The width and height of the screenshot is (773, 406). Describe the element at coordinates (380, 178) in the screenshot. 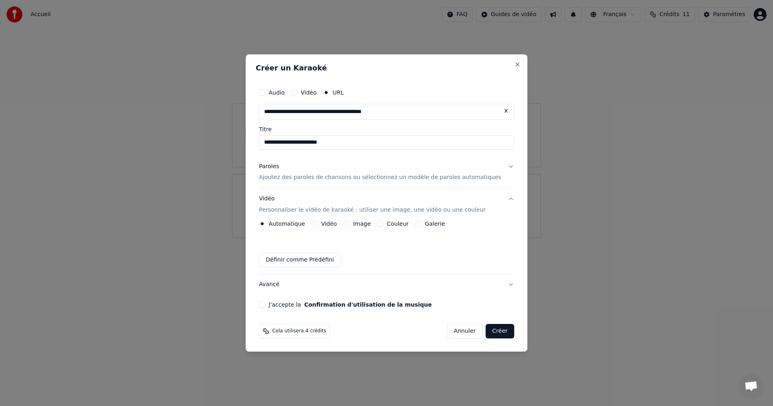

I see `p: Ajoutez des paroles de chansons ou sélectionnez un modèle de paroles automatiques` at that location.